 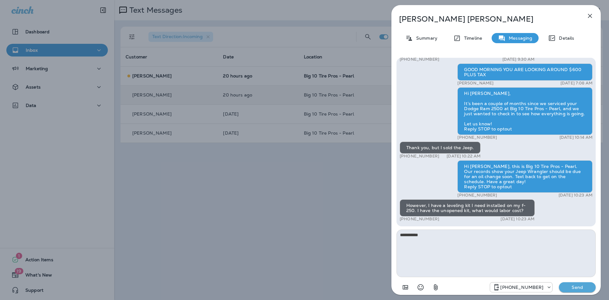 I want to click on p: Send, so click(x=577, y=287).